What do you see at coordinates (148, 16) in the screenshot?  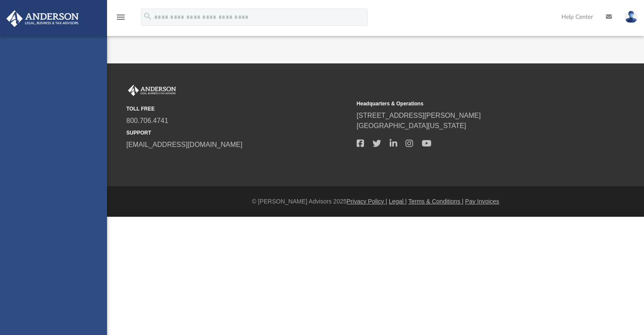 I see `i: search` at bounding box center [148, 16].